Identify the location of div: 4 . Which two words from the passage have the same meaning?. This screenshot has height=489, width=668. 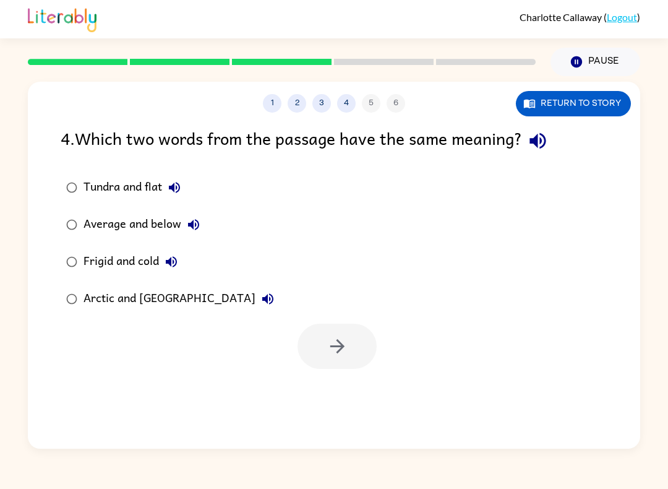
(334, 140).